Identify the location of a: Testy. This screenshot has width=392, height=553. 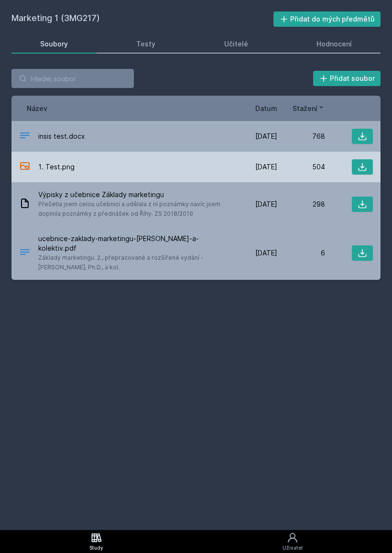
(146, 44).